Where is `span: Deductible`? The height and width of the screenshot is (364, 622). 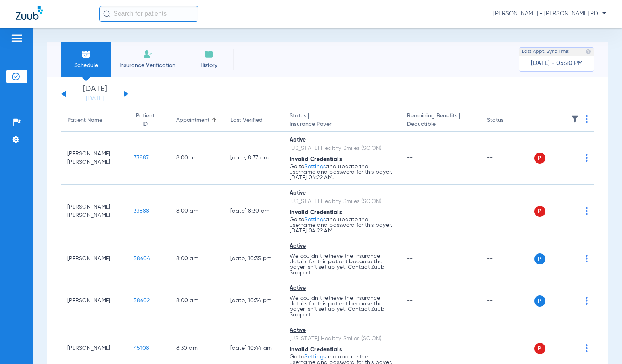 span: Deductible is located at coordinates (441, 124).